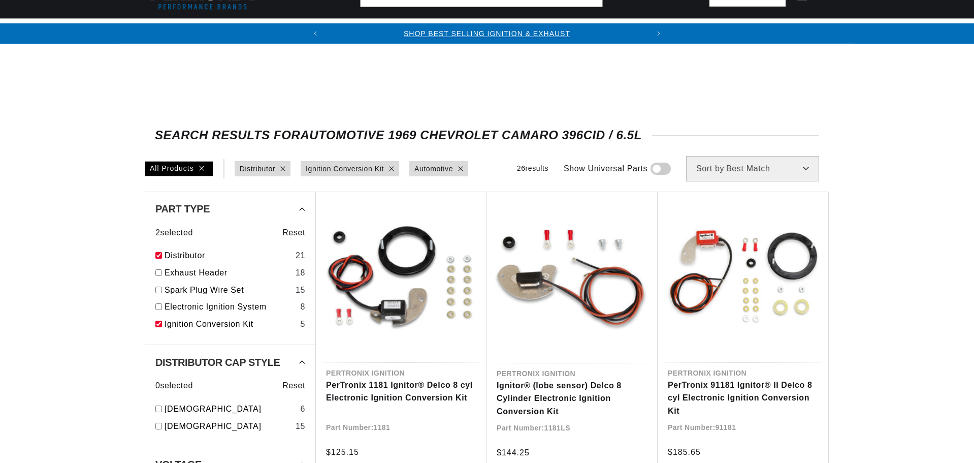  What do you see at coordinates (310, 30) in the screenshot?
I see `summary: Coils & Distributors` at bounding box center [310, 30].